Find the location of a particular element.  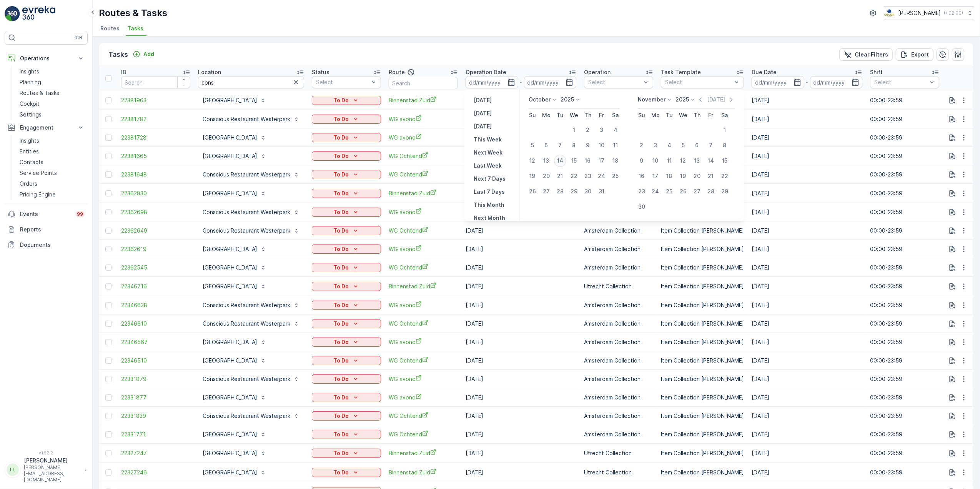

button: Last 7 Days is located at coordinates (489, 192).